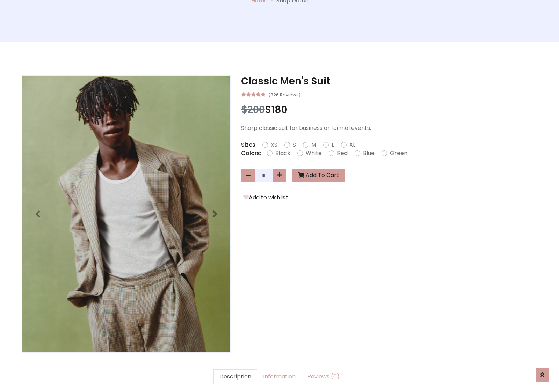 This screenshot has width=559, height=392. I want to click on img: Image, so click(126, 214).